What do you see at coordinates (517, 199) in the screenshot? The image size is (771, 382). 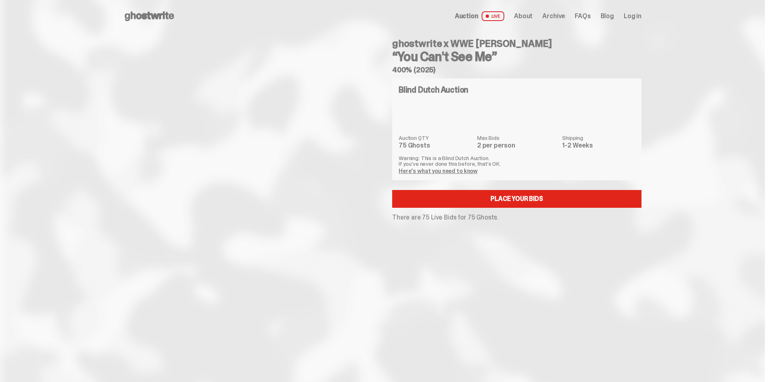 I see `a: Place your Bids` at bounding box center [517, 199].